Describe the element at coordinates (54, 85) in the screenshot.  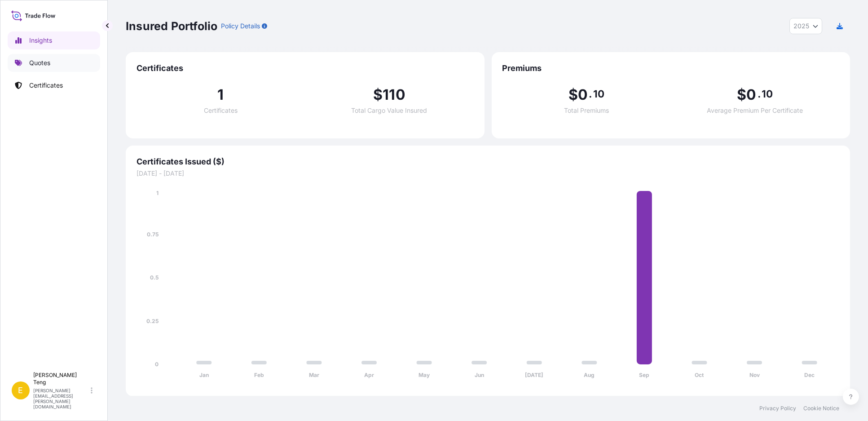
I see `a: Certificates` at that location.